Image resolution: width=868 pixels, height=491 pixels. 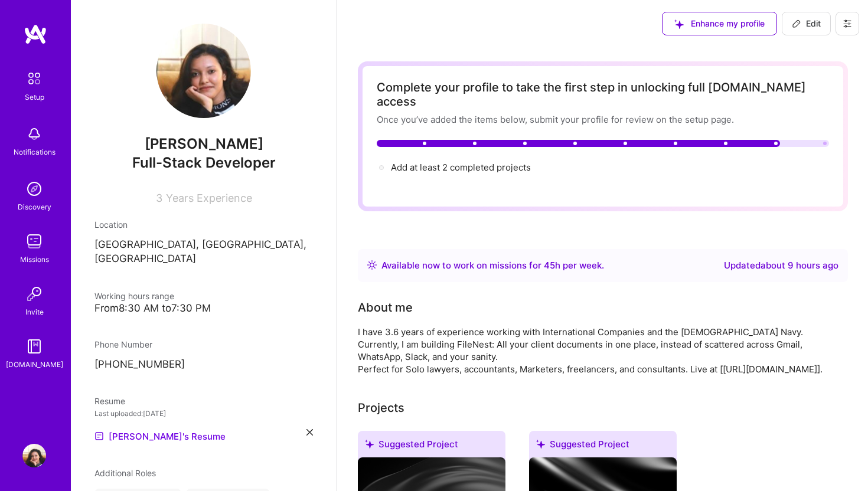 What do you see at coordinates (134, 296) in the screenshot?
I see `span: Working hours range` at bounding box center [134, 296].